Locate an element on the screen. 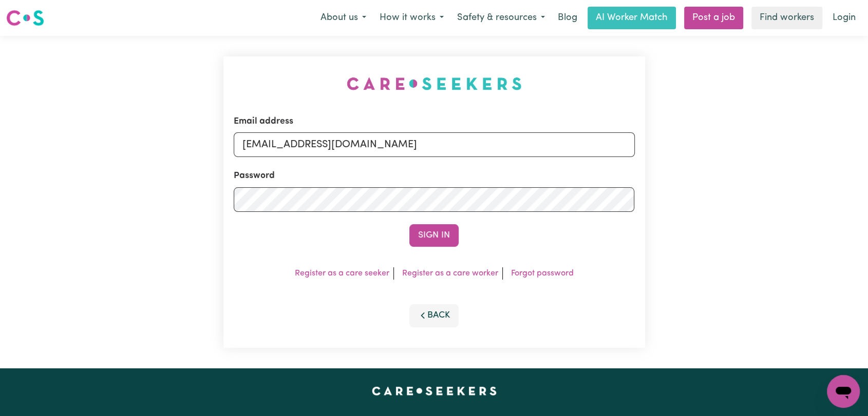 The height and width of the screenshot is (416, 868). a: Register as a care worker is located at coordinates (450, 273).